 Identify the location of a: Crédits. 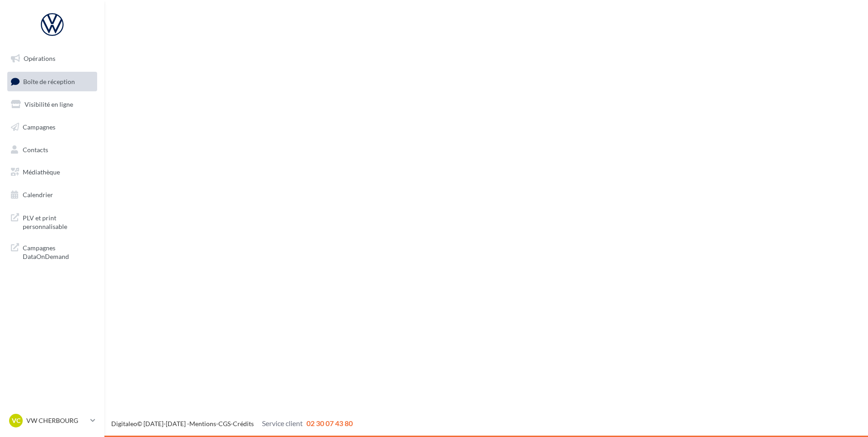
(244, 423).